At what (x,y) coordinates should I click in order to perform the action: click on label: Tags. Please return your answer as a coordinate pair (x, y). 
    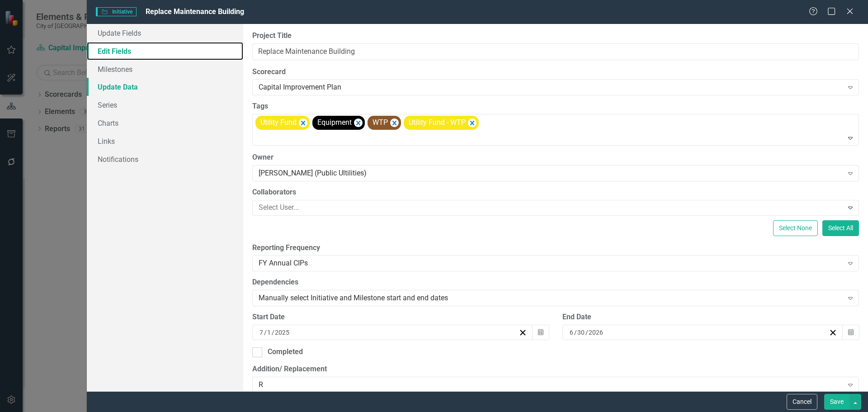
    Looking at the image, I should click on (555, 106).